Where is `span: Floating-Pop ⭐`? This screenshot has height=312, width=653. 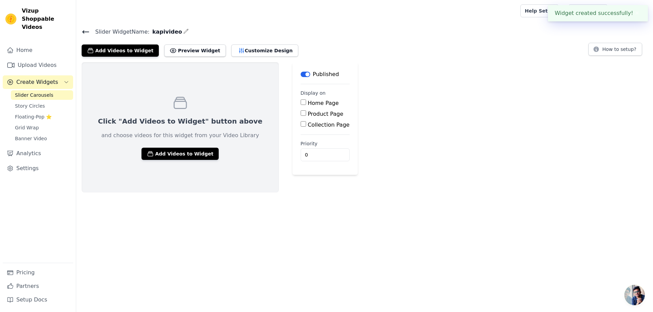 span: Floating-Pop ⭐ is located at coordinates (33, 117).